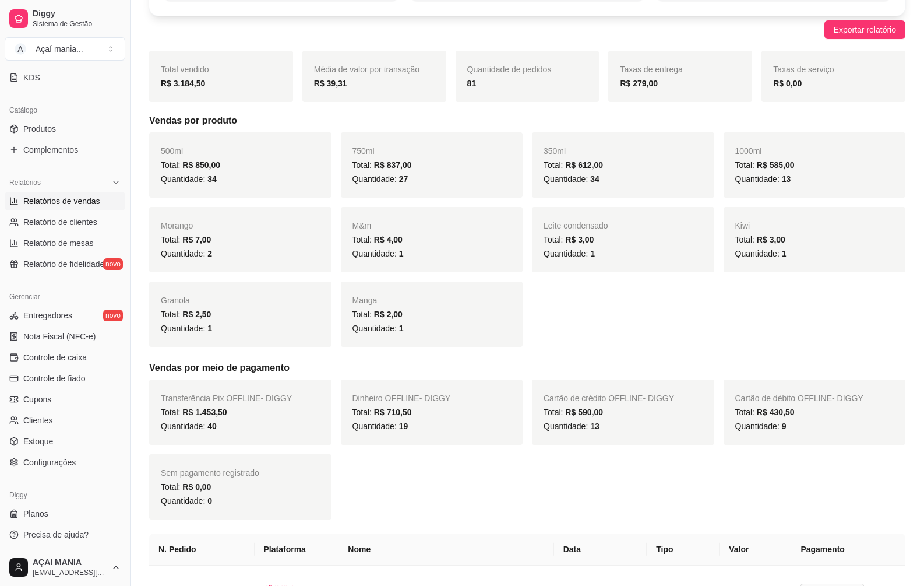 This screenshot has height=586, width=924. Describe the element at coordinates (60, 222) in the screenshot. I see `span: Relatório de clientes` at that location.